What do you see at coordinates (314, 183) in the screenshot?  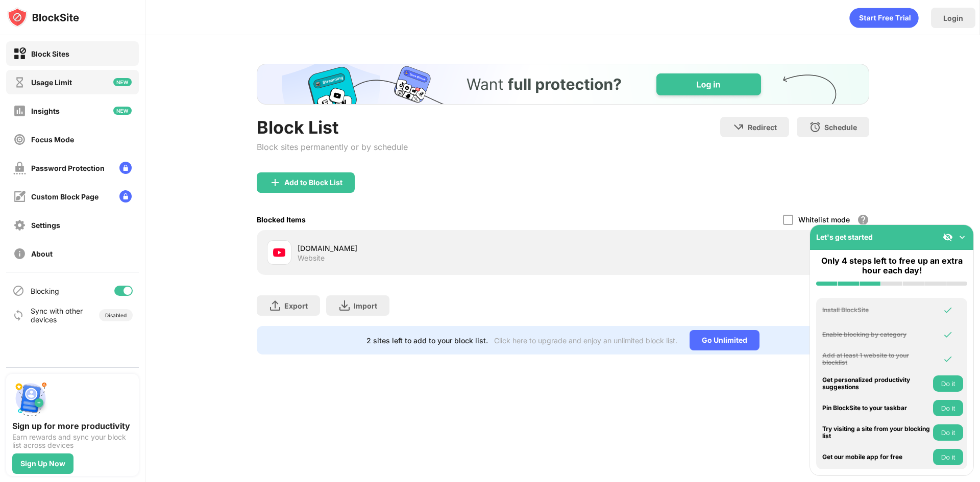 I see `div: Add to Block List` at bounding box center [314, 183].